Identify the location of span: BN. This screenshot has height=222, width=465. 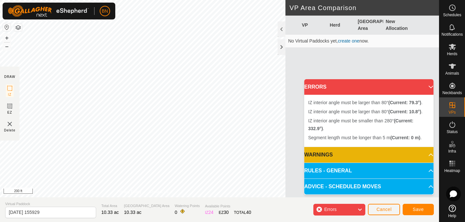
(105, 11).